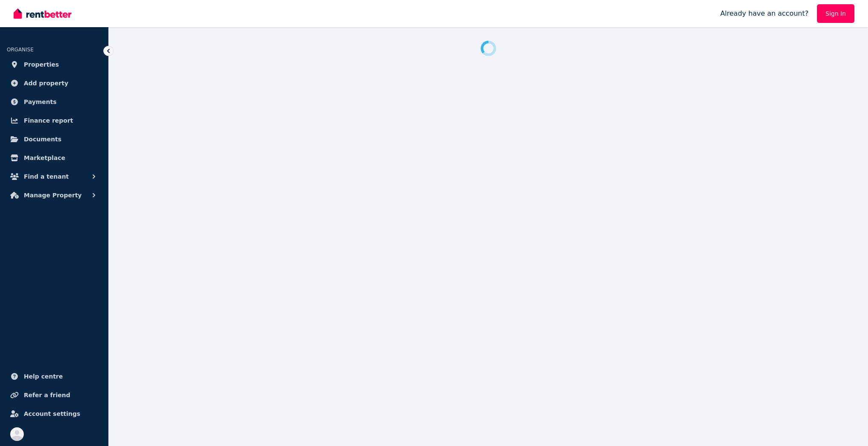  I want to click on a: Marketplace, so click(54, 158).